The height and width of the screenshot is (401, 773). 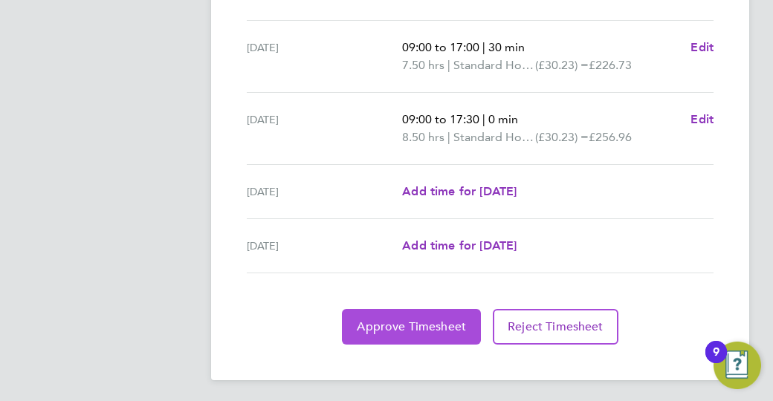 What do you see at coordinates (610, 65) in the screenshot?
I see `span: £226.73` at bounding box center [610, 65].